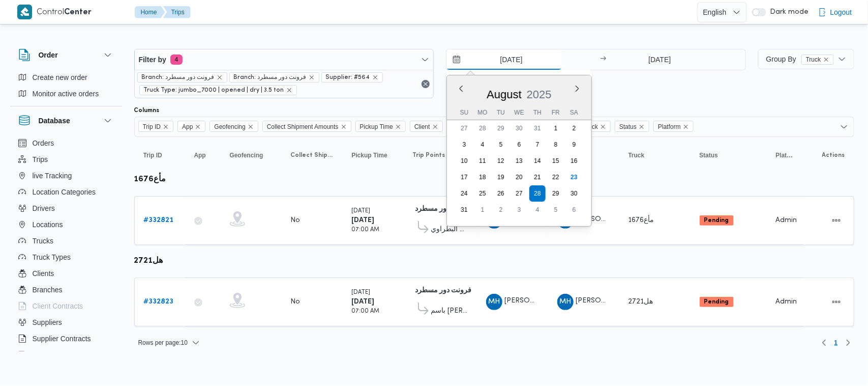 This screenshot has width=868, height=386. Describe the element at coordinates (159, 221) in the screenshot. I see `a: #332821` at that location.